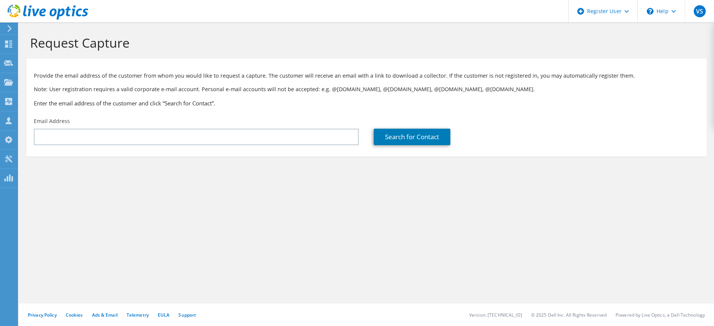  Describe the element at coordinates (700, 11) in the screenshot. I see `span: VS` at that location.